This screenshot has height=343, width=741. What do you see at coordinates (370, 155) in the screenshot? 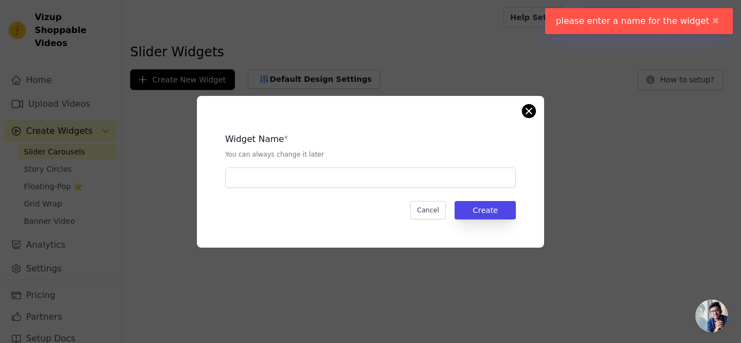
I see `p: You can always change it later` at bounding box center [370, 155].